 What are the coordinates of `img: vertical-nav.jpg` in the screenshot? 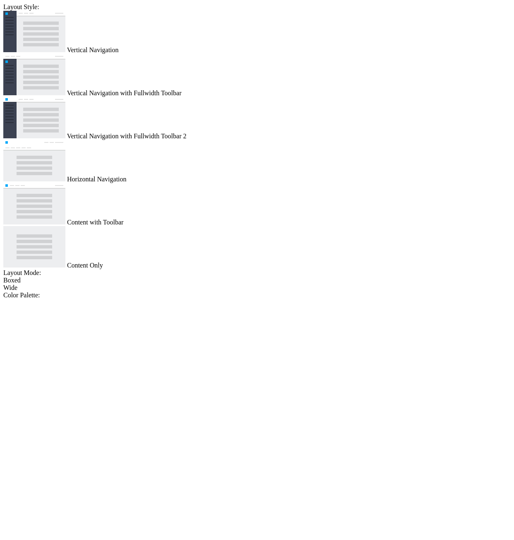 It's located at (34, 31).